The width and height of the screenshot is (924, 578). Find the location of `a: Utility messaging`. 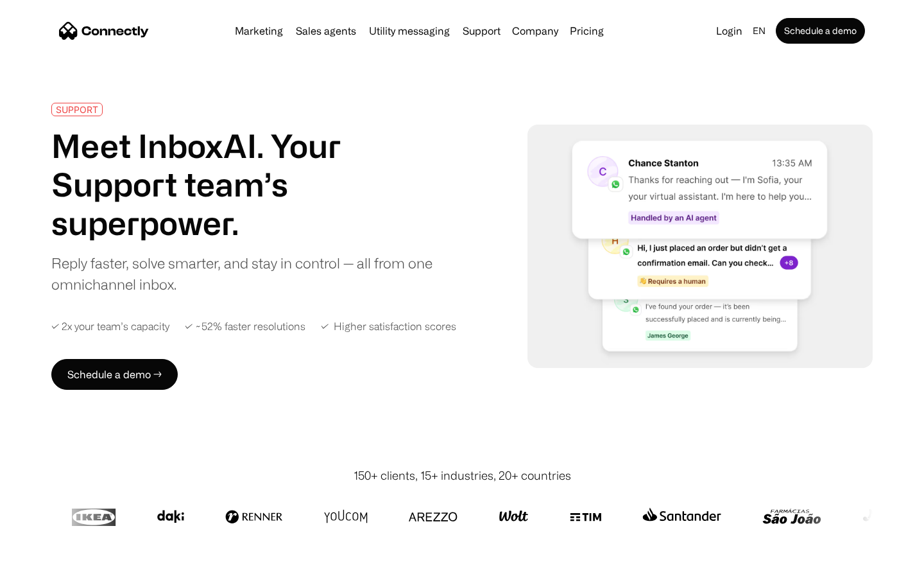

a: Utility messaging is located at coordinates (410, 31).